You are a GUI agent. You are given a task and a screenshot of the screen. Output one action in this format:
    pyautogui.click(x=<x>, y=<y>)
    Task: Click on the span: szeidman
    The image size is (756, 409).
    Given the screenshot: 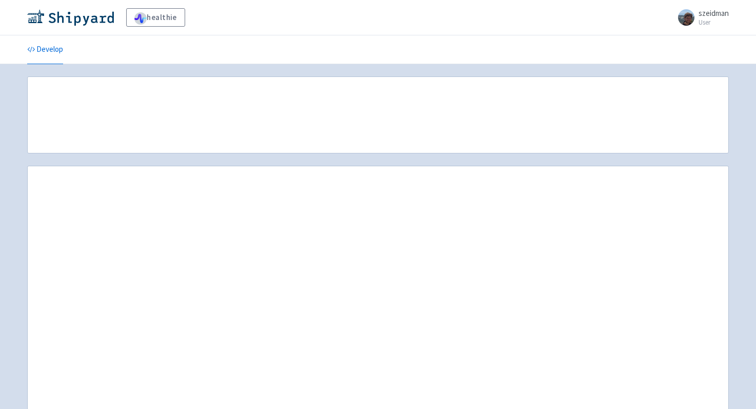 What is the action you would take?
    pyautogui.click(x=713, y=13)
    